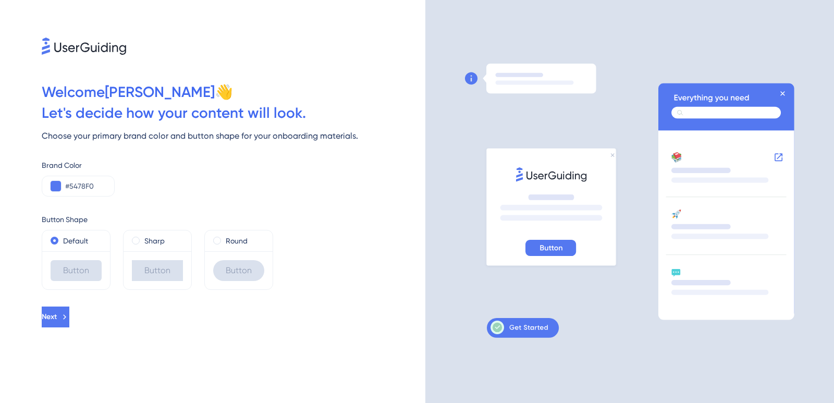 This screenshot has height=403, width=834. I want to click on label: Round, so click(237, 241).